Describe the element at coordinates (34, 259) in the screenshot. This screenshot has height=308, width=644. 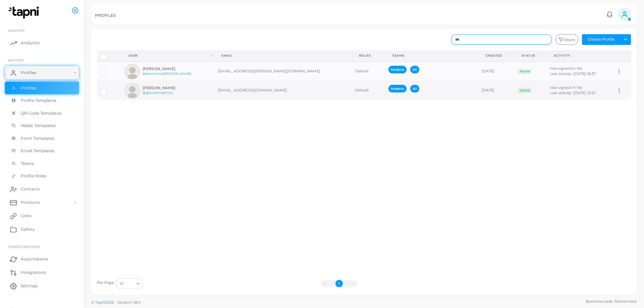
I see `span: Automations` at that location.